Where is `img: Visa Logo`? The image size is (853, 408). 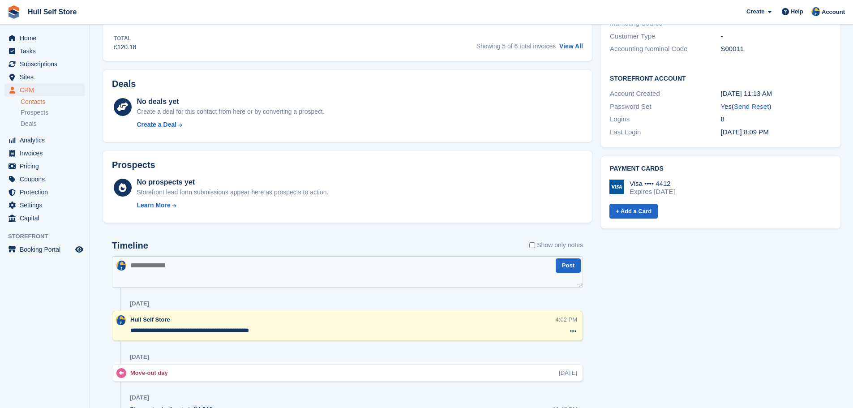
img: Visa Logo is located at coordinates (617, 187).